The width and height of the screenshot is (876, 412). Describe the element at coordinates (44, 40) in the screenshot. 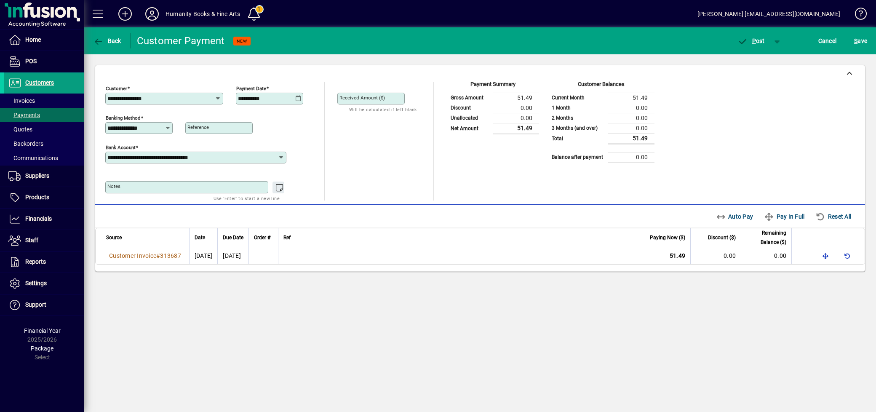

I see `a: Home` at that location.